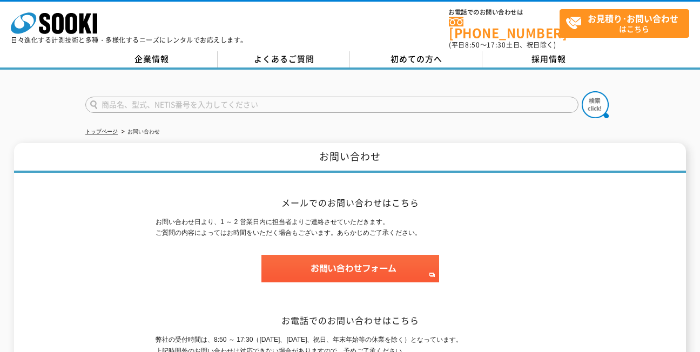 This screenshot has width=700, height=352. I want to click on a: トップページ, so click(102, 131).